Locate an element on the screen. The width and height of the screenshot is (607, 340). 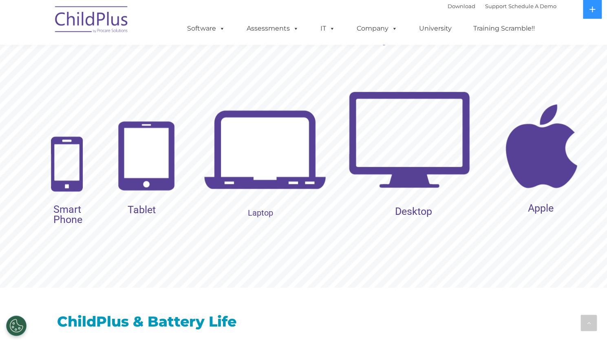
a: University is located at coordinates (435, 29).